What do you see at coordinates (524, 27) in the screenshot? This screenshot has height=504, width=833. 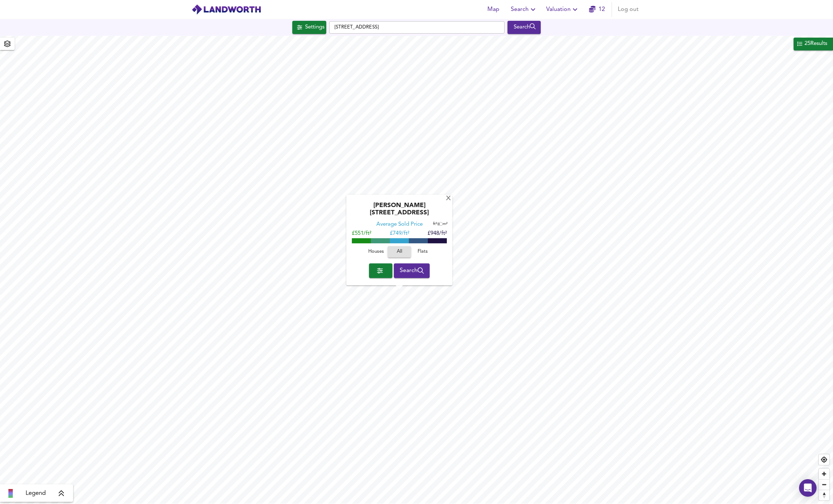 I see `div: Search` at bounding box center [524, 27].